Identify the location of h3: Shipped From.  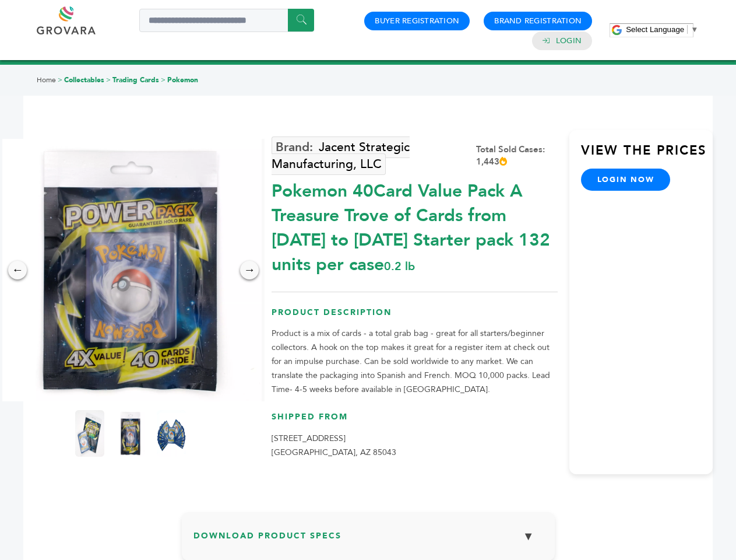
(414, 421).